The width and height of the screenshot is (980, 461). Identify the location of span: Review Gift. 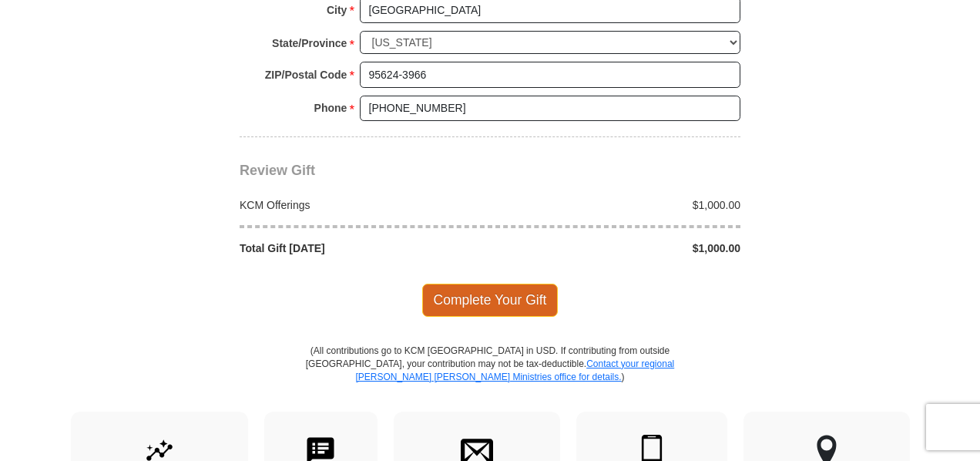
(278, 171).